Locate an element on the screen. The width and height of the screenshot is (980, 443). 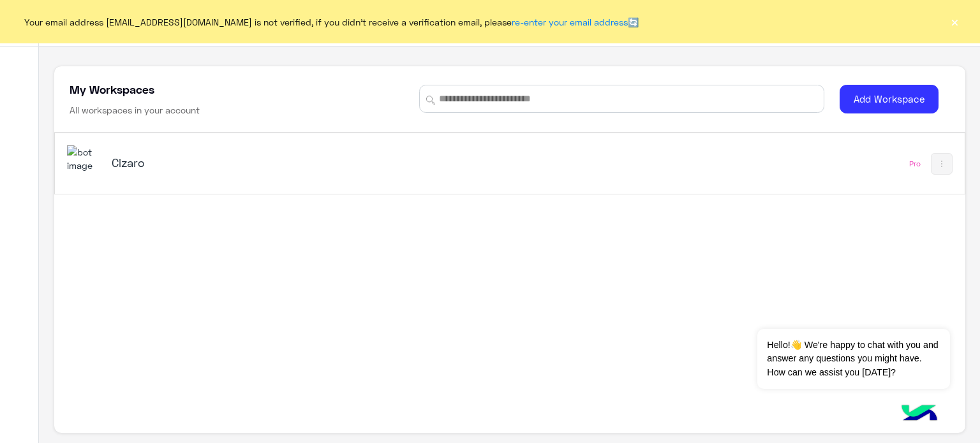
h5: Cizaro is located at coordinates (271, 163).